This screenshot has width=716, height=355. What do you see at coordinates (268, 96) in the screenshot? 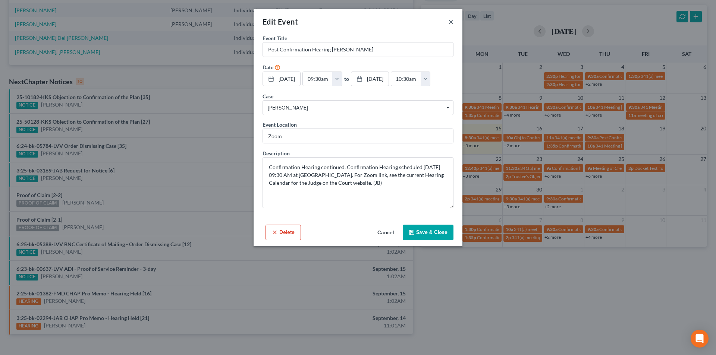
I see `label: Case` at bounding box center [268, 96].